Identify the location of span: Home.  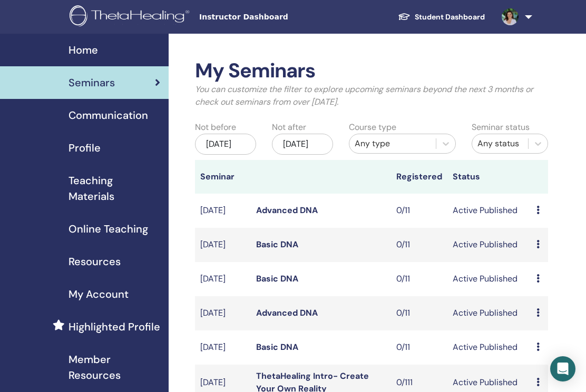
(83, 50).